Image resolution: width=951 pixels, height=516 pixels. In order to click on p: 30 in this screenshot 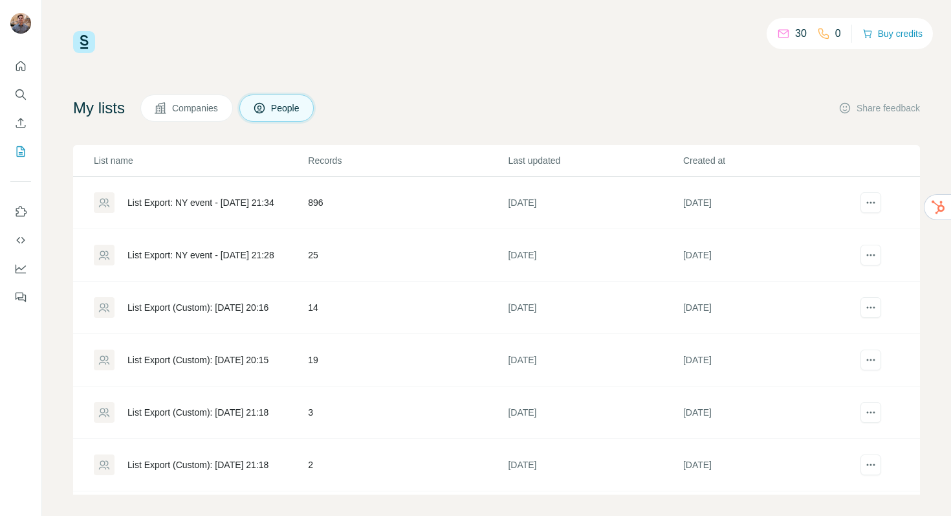, I will do `click(801, 34)`.